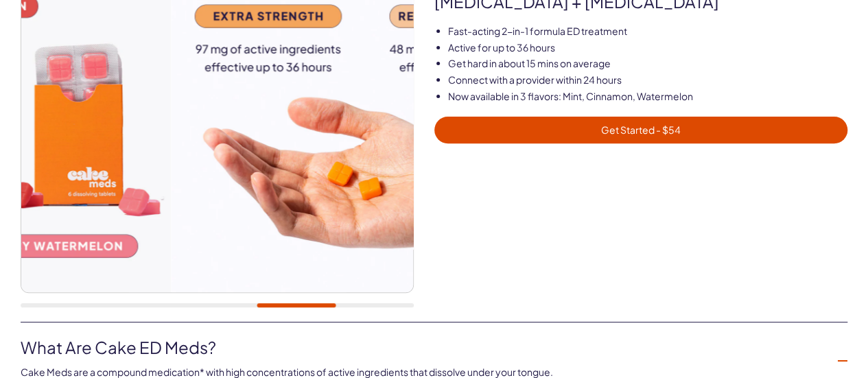  I want to click on li: Now available in 3 flavors: Mint, Cinnamon, Watermelon, so click(647, 96).